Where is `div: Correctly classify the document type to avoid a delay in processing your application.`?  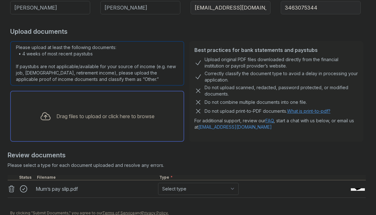
div: Correctly classify the document type to avoid a delay in processing your application. is located at coordinates (281, 77).